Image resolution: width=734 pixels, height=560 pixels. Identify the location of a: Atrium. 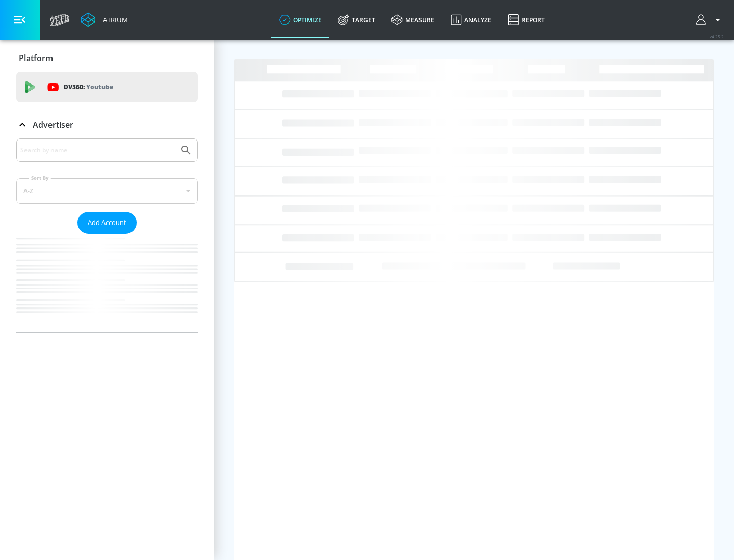
(104, 20).